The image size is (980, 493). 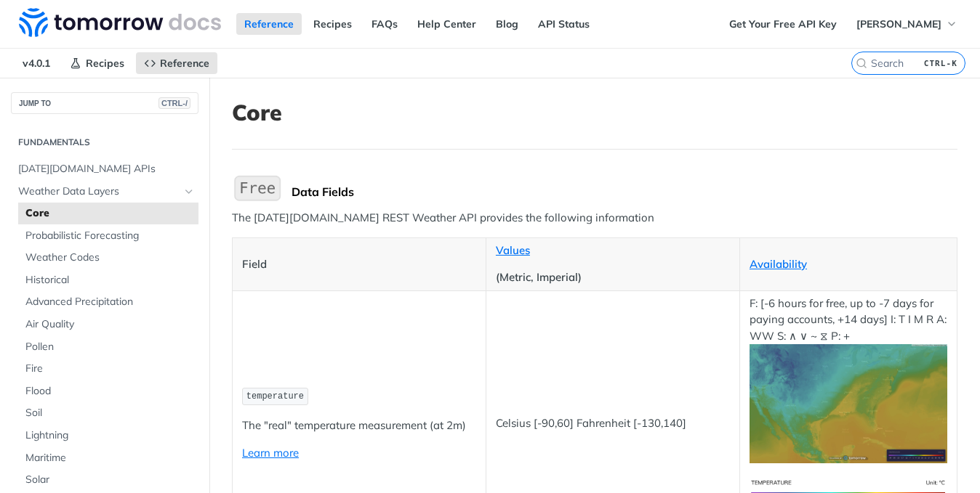 What do you see at coordinates (613, 423) in the screenshot?
I see `p: Celsius [-90,60] Fahrenheit [-130,140]` at bounding box center [613, 423].